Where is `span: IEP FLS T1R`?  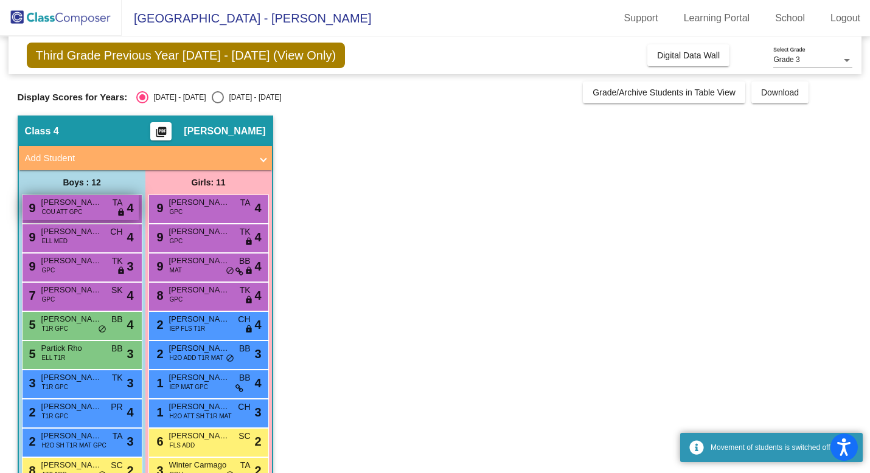
span: IEP FLS T1R is located at coordinates (187, 329).